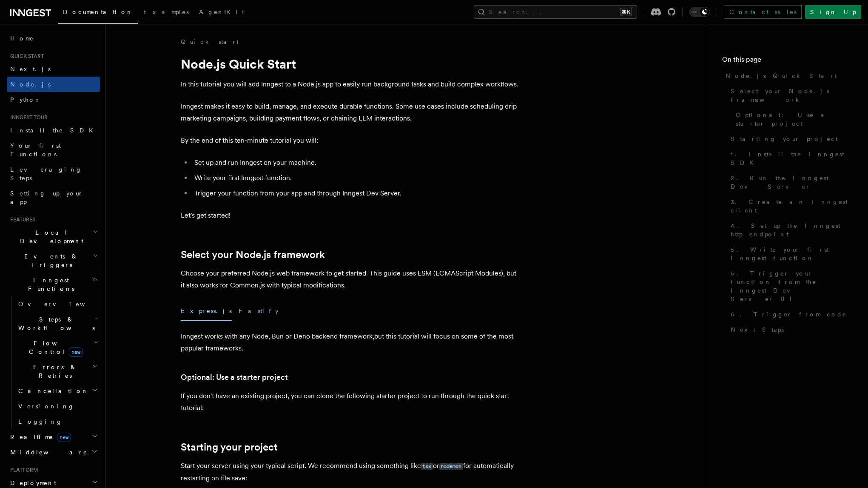 This screenshot has width=868, height=488. Describe the element at coordinates (351, 342) in the screenshot. I see `p: Inngest works with any Node, Bun or Deno backend framework,but this tutorial will focus on some o...` at that location.